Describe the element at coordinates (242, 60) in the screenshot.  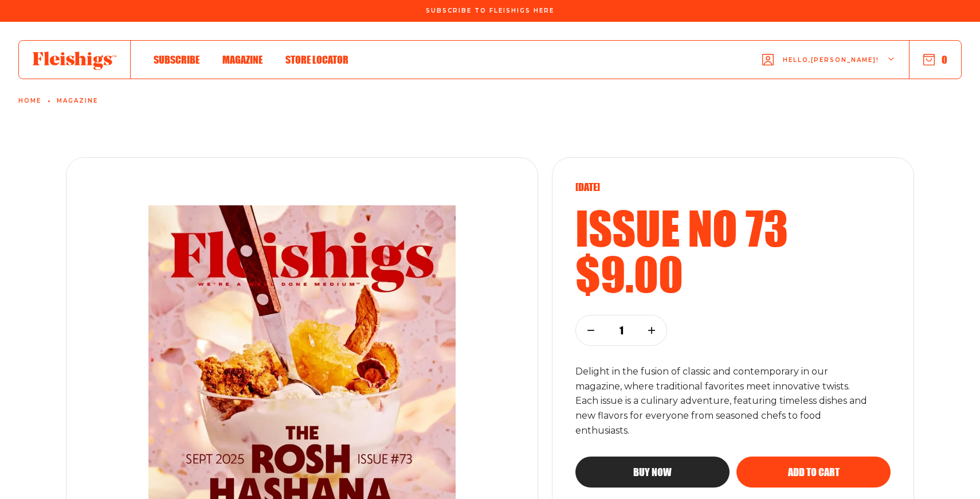
I see `span: Magazine` at that location.